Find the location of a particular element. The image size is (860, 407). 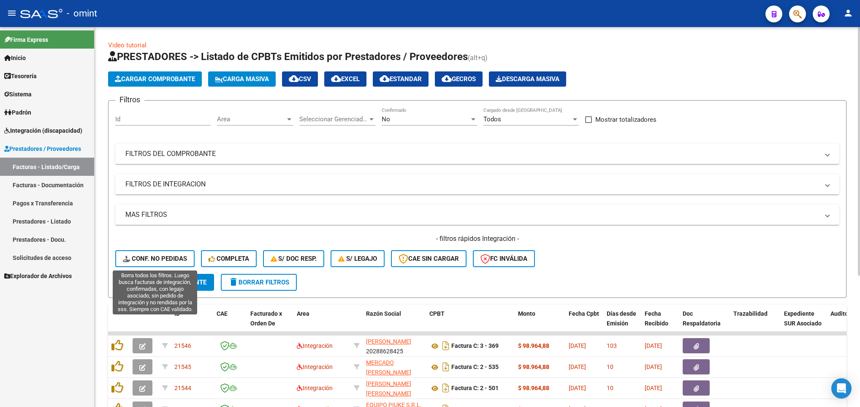

datatable-header-cell: Doc Respaldatoria is located at coordinates (705, 323).